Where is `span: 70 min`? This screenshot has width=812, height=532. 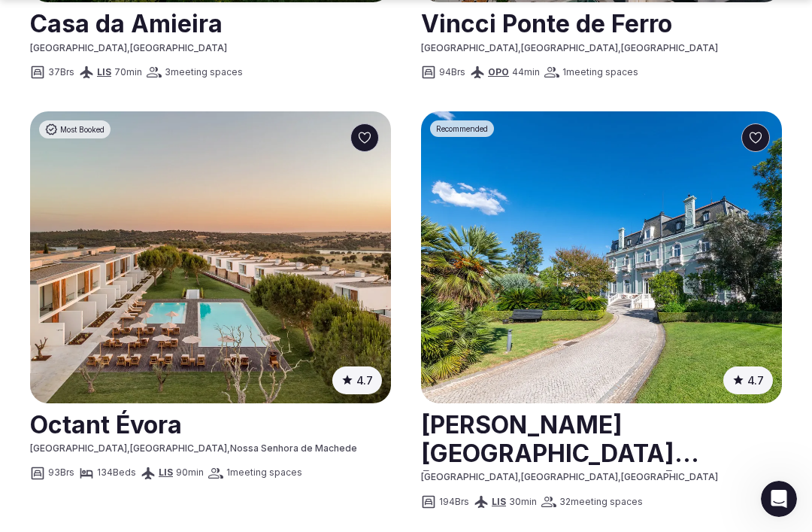 span: 70 min is located at coordinates (128, 72).